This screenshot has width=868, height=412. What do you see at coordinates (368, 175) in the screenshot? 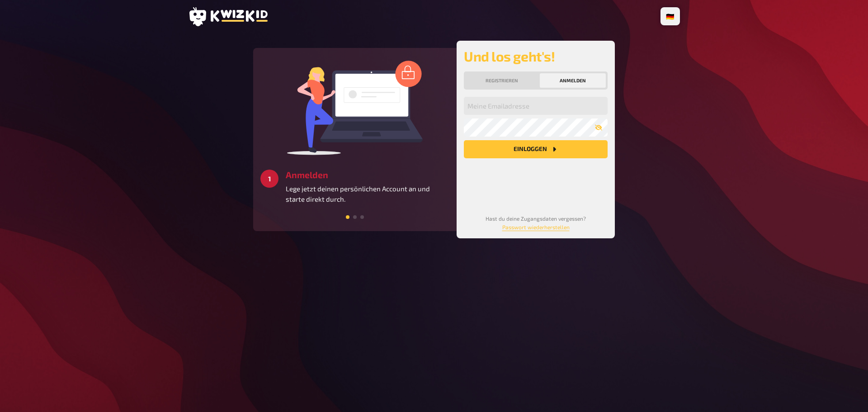
I see `h3: Anmelden` at bounding box center [368, 175].